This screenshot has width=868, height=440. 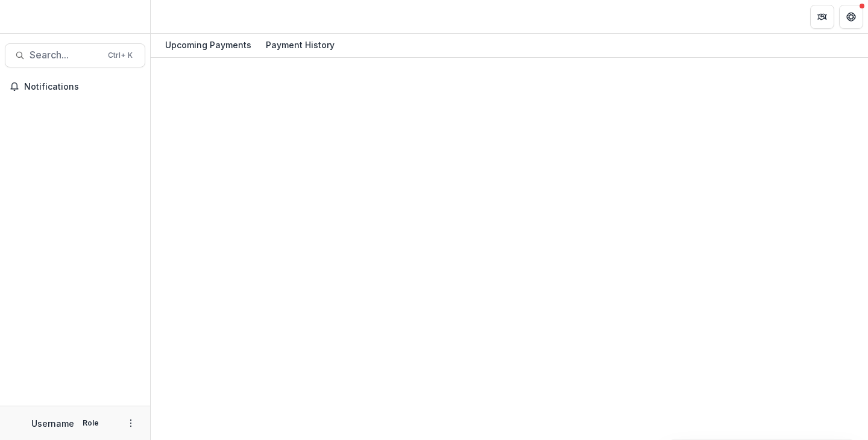 What do you see at coordinates (120, 55) in the screenshot?
I see `div: Ctrl + K` at bounding box center [120, 55].